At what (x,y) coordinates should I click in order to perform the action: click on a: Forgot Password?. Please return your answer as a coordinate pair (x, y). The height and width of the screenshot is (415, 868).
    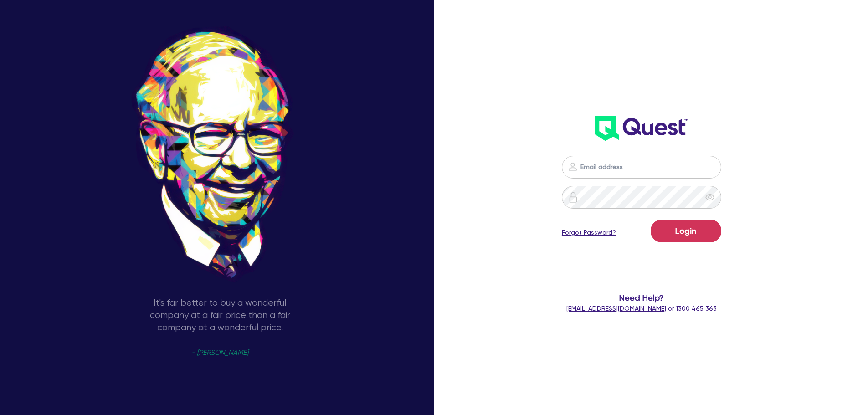
    Looking at the image, I should click on (588, 233).